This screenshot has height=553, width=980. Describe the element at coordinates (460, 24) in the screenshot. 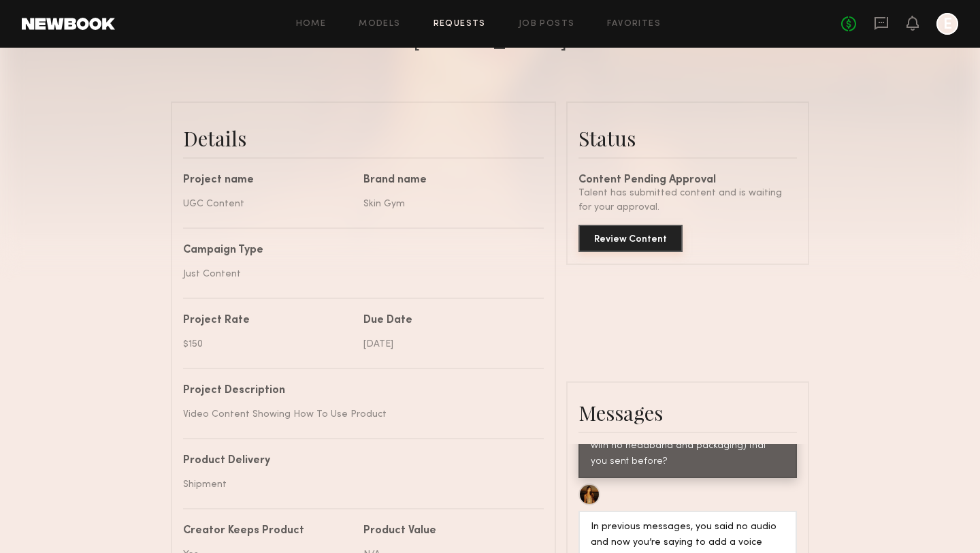

I see `a: Requests` at that location.